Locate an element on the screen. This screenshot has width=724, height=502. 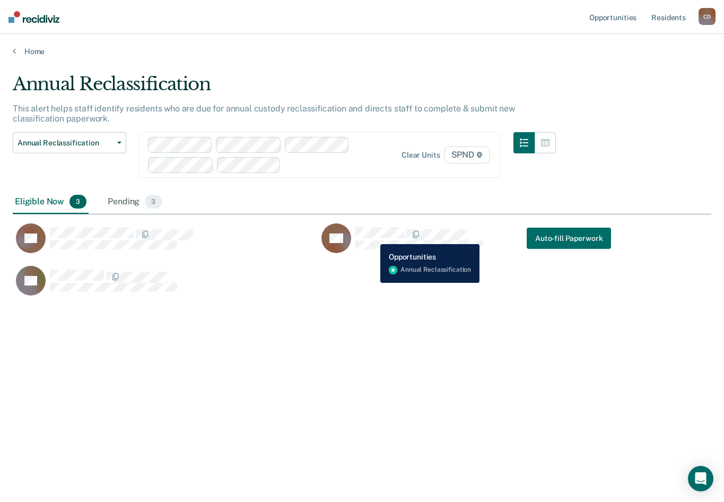
button: Annual Reclassification is located at coordinates (70, 143).